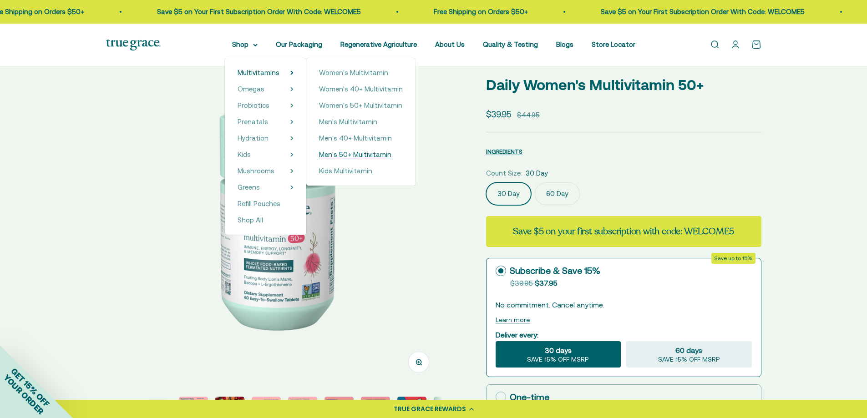 The width and height of the screenshot is (867, 418). What do you see at coordinates (30, 387) in the screenshot?
I see `span: GET 15% OFF` at bounding box center [30, 387].